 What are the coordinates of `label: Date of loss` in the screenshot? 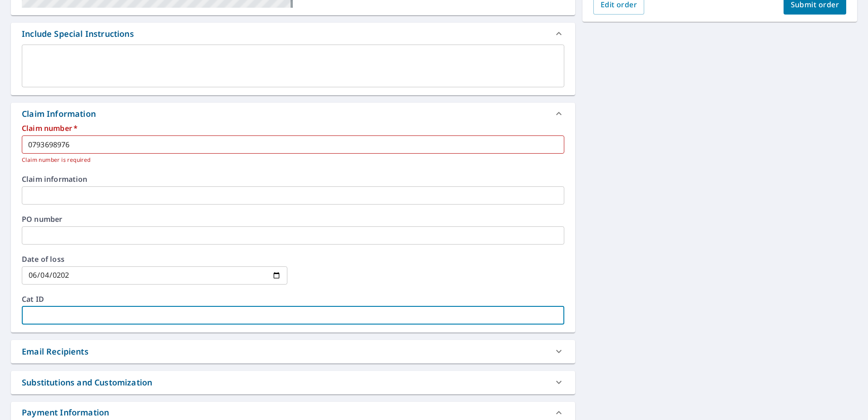 It's located at (154, 259).